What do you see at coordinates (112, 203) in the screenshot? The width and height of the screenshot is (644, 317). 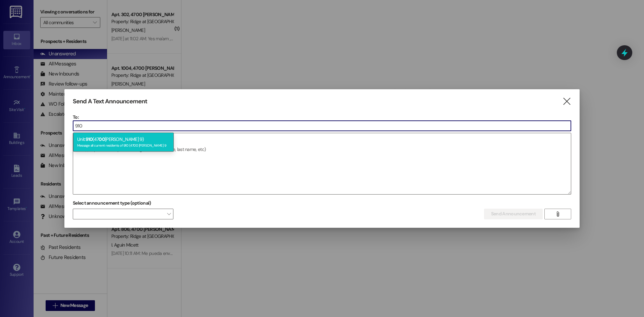 I see `label: Select announcement type (optional)` at bounding box center [112, 203].